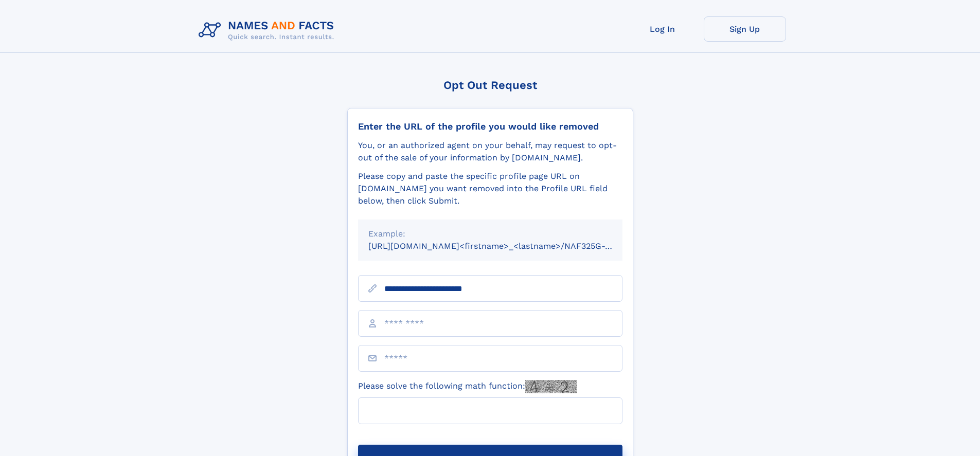 This screenshot has height=456, width=980. I want to click on a: Log In, so click(662, 29).